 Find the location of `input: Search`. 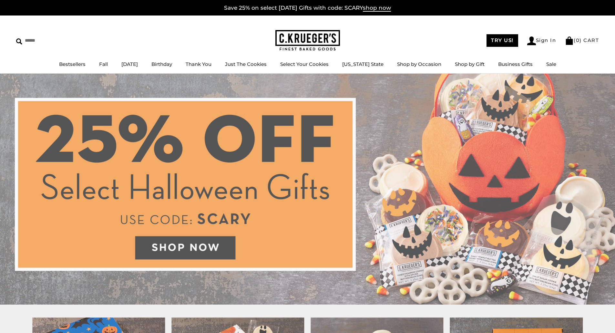

input: Search is located at coordinates (55, 40).